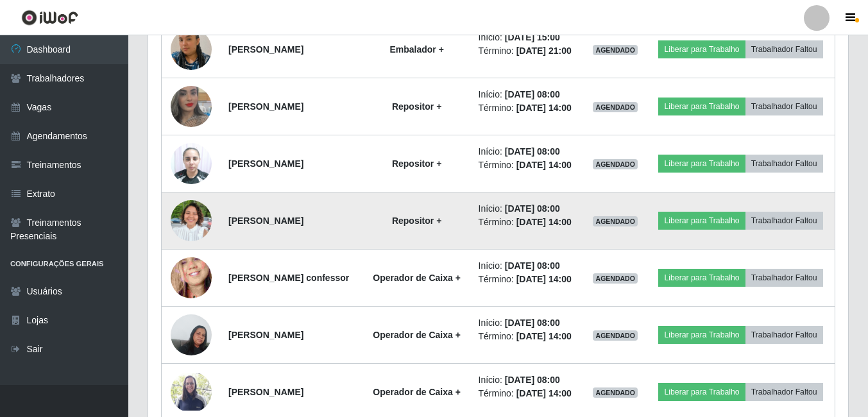 The height and width of the screenshot is (417, 868). What do you see at coordinates (192, 392) in the screenshot?
I see `img: 1751565100941.jpeg` at bounding box center [192, 392].